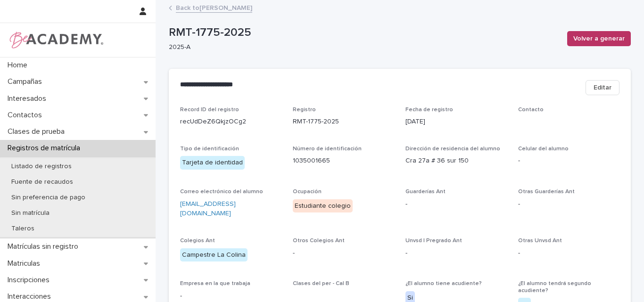 This screenshot has width=644, height=302. What do you see at coordinates (531, 110) in the screenshot?
I see `span: Contacto` at bounding box center [531, 110].